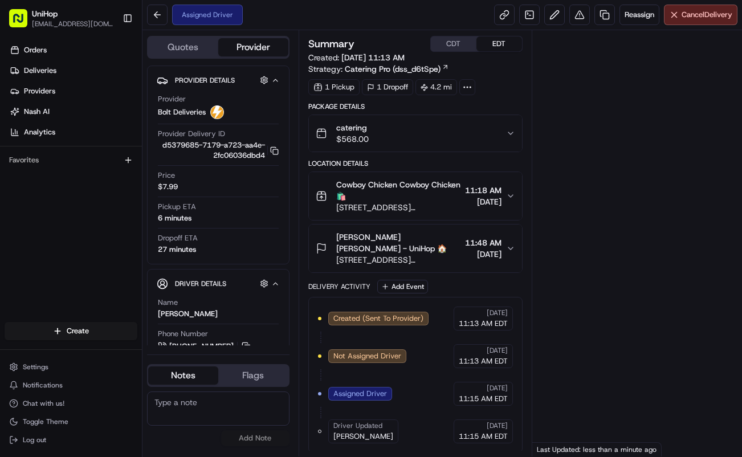 This screenshot has height=457, width=742. Describe the element at coordinates (339, 286) in the screenshot. I see `div: Delivery Activity` at that location.